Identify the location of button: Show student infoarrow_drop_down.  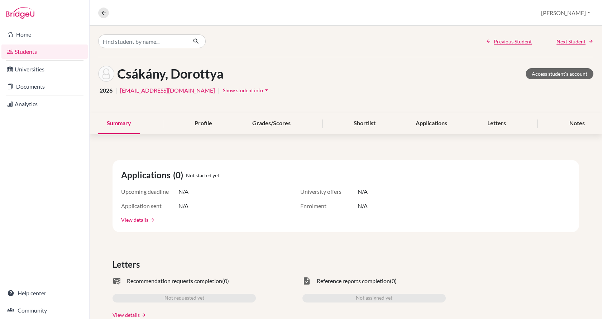
(247, 90).